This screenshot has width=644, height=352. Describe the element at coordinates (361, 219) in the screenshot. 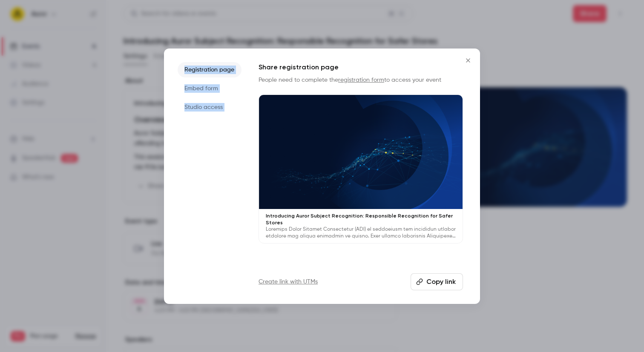

I see `p: Introducing Auror Subject Recognition: Responsible Recognition for Safer Stores` at that location.